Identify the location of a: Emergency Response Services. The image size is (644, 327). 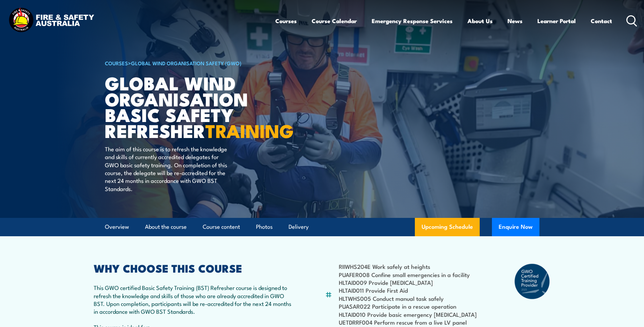
(412, 21).